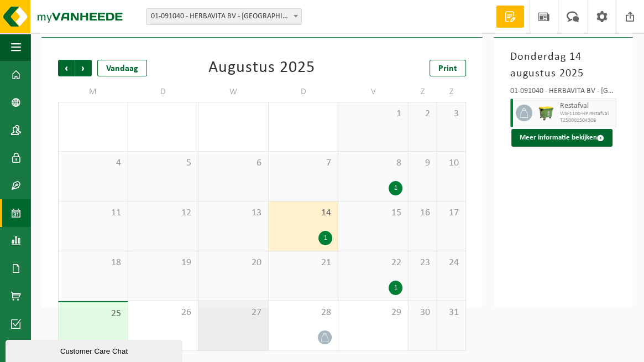 The width and height of the screenshot is (644, 362). What do you see at coordinates (587, 120) in the screenshot?
I see `span: T250001504309` at bounding box center [587, 120].